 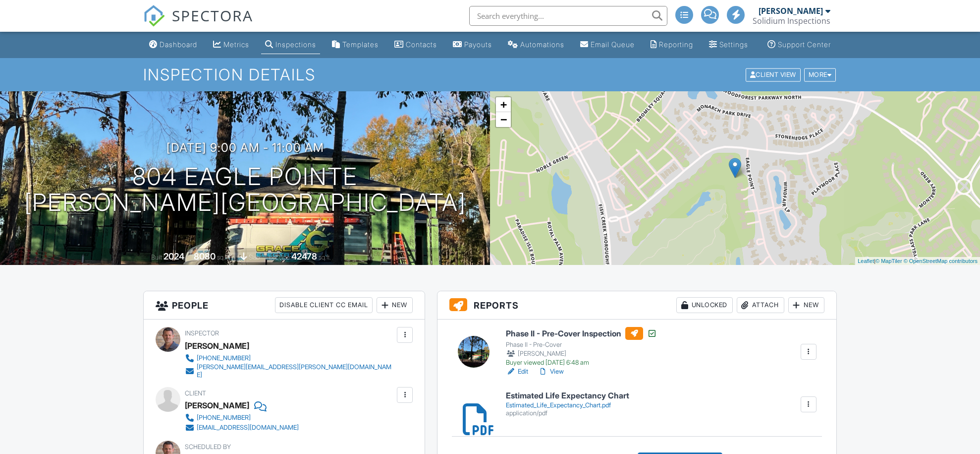 I want to click on a: Templates, so click(x=355, y=45).